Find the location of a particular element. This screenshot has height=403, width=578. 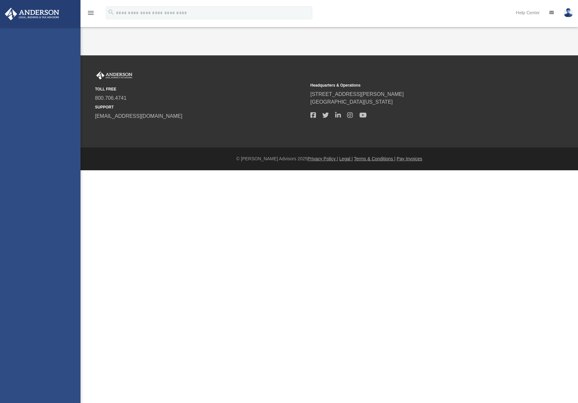

a: Privacy Policy | is located at coordinates (323, 159).